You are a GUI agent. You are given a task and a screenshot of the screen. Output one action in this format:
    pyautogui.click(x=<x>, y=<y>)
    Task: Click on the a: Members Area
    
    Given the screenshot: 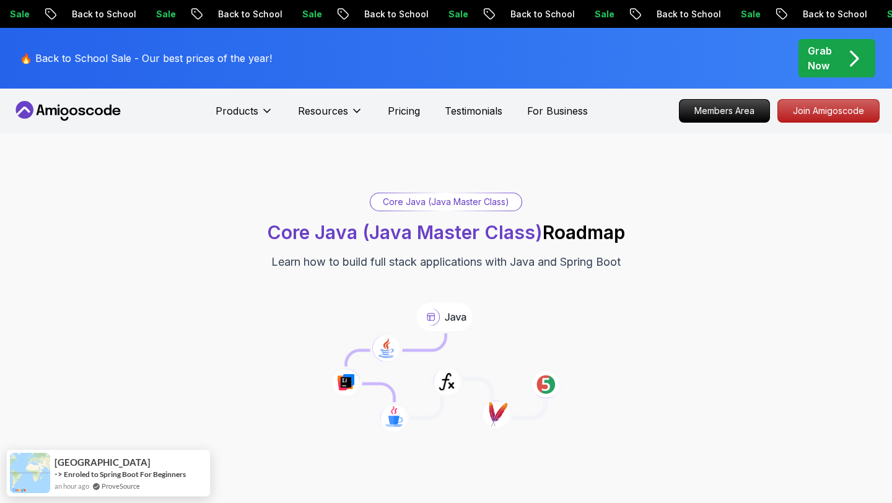 What is the action you would take?
    pyautogui.click(x=724, y=111)
    